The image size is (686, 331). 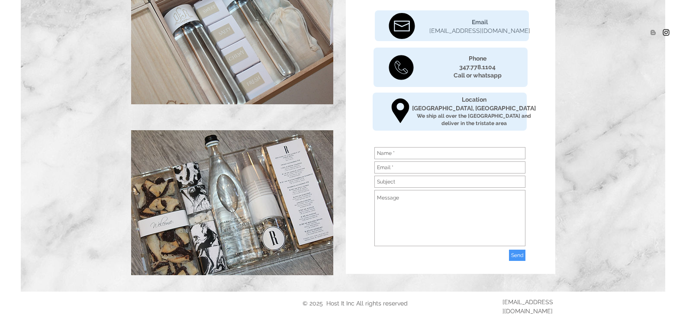 What do you see at coordinates (474, 123) in the screenshot?
I see `span: deliver in the tristate area` at bounding box center [474, 123].